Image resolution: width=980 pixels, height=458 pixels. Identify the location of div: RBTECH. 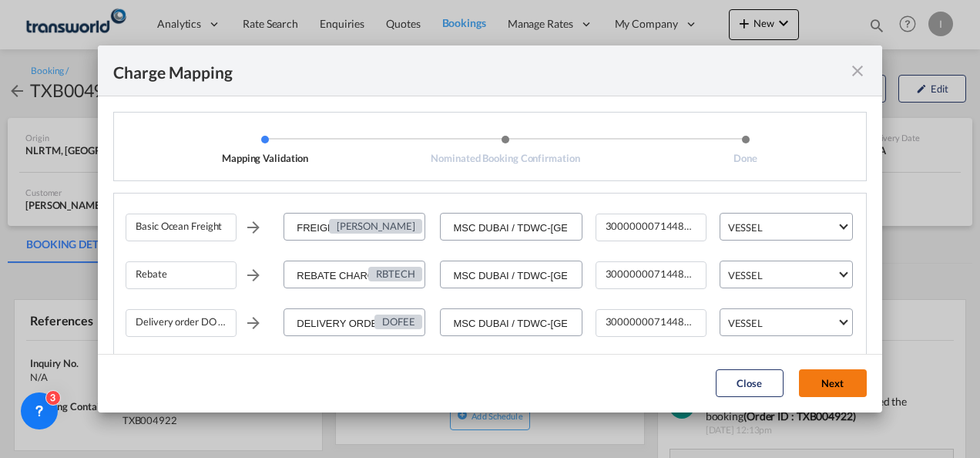
(396, 274).